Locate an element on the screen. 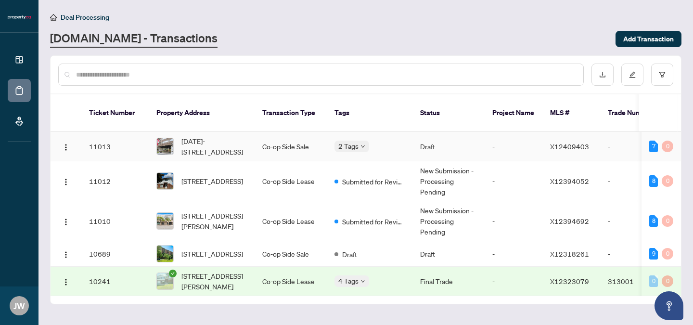 This screenshot has height=325, width=693. span: X12394692 is located at coordinates (569, 221).